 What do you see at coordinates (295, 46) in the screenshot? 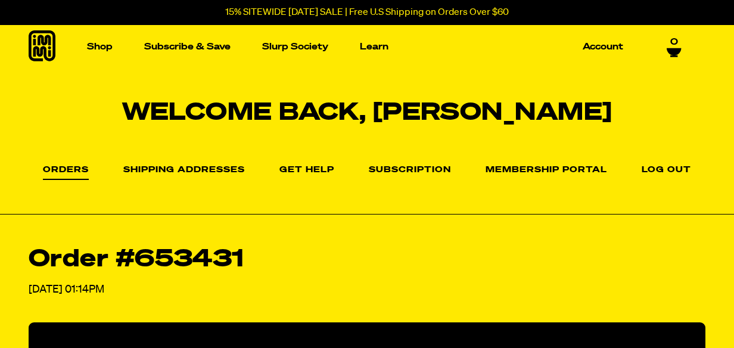
I see `a: Slurp Society` at bounding box center [295, 46].